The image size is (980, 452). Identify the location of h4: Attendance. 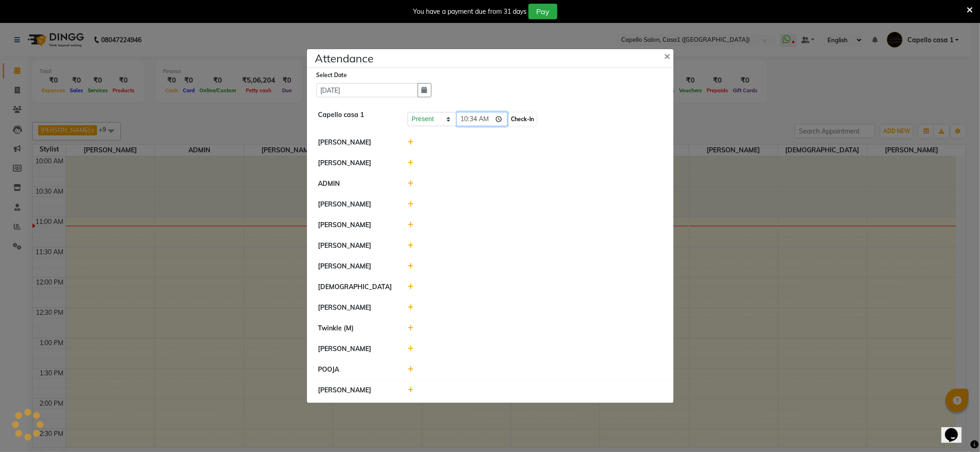
(345, 58).